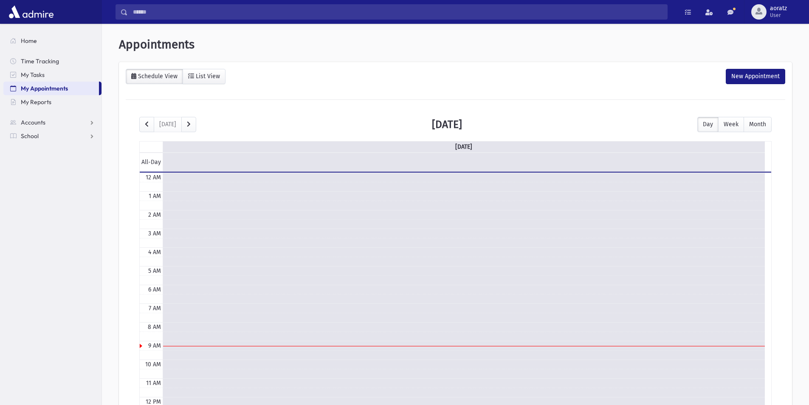 Image resolution: width=809 pixels, height=405 pixels. I want to click on div: 9 AM, so click(155, 345).